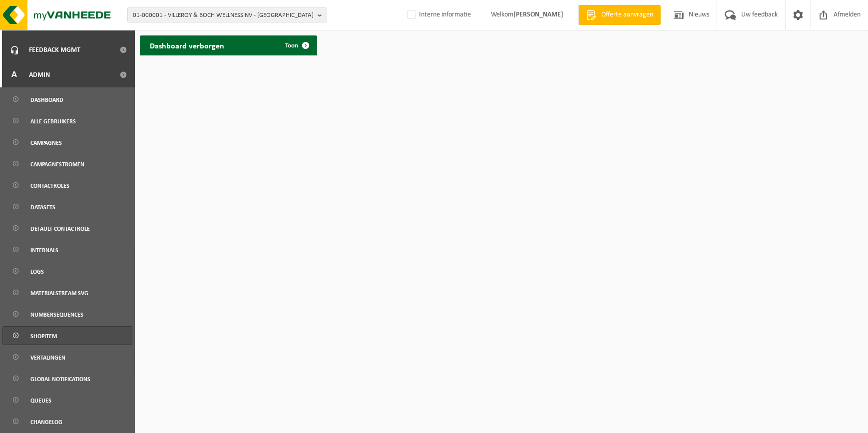 The image size is (868, 433). Describe the element at coordinates (50, 186) in the screenshot. I see `span: Contactroles` at that location.